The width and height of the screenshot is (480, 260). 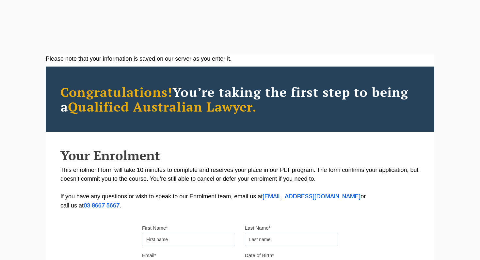 What do you see at coordinates (162, 106) in the screenshot?
I see `span: Qualified Australian Lawyer.` at bounding box center [162, 106].